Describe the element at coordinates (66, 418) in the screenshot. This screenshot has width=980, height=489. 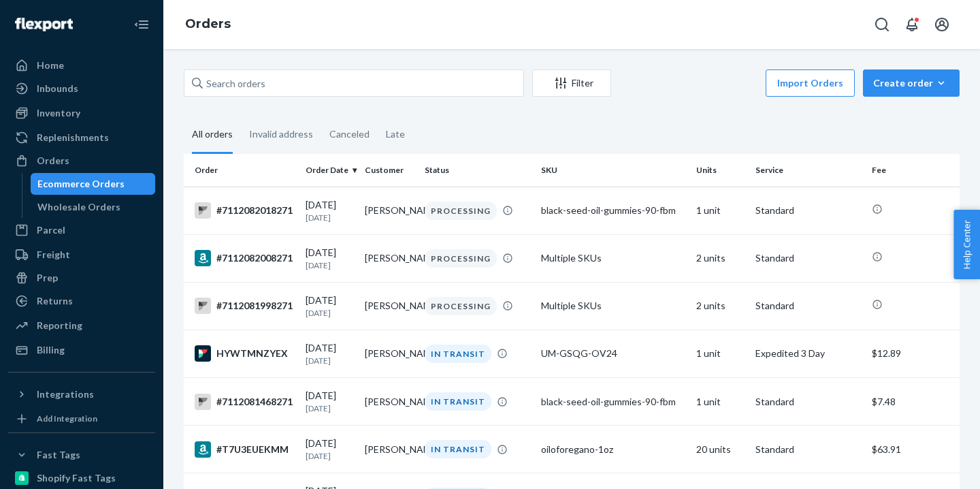
I see `div: Add Integration` at that location.